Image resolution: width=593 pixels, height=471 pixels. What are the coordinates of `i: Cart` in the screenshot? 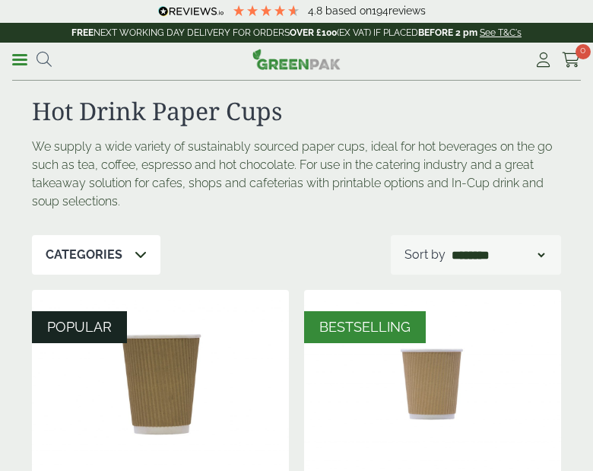 It's located at (571, 60).